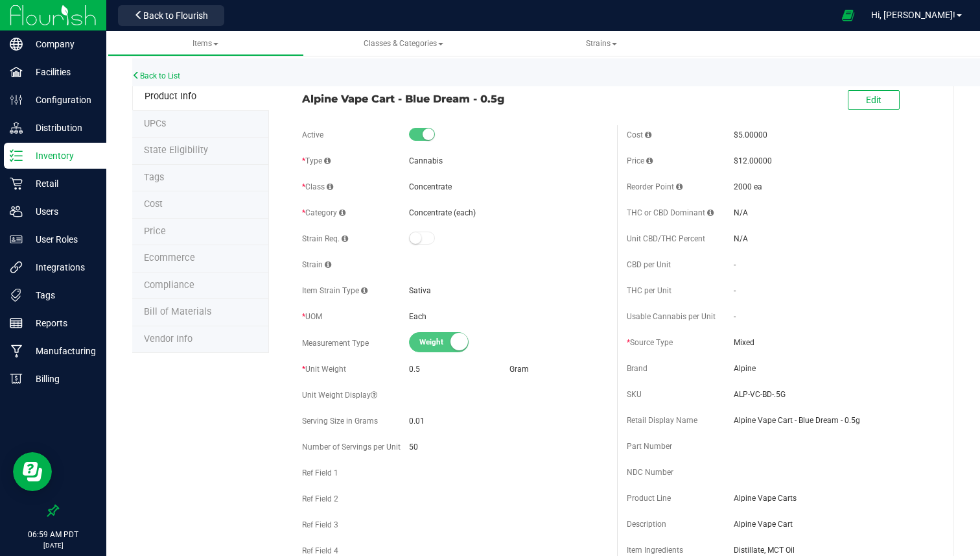 The height and width of the screenshot is (556, 980). What do you see at coordinates (519, 369) in the screenshot?
I see `span: Gram` at bounding box center [519, 369].